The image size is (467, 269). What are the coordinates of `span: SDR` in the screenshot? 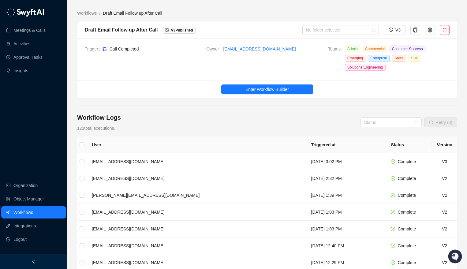 It's located at (414, 58).